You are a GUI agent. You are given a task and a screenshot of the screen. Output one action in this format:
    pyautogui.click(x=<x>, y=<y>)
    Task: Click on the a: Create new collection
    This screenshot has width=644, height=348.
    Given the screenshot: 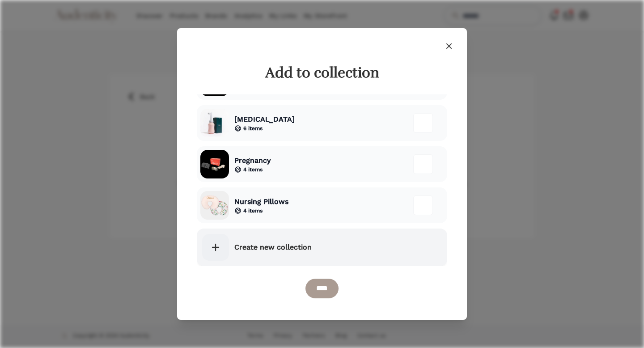 What is the action you would take?
    pyautogui.click(x=322, y=247)
    